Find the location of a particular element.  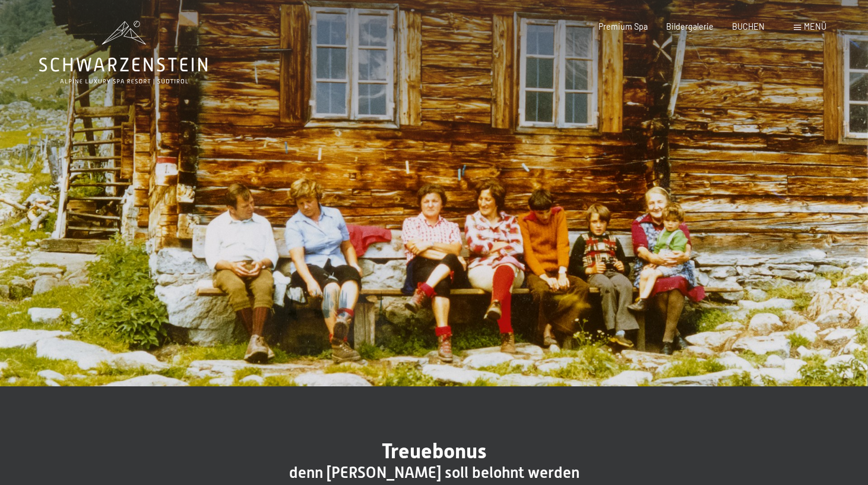

span: Menü is located at coordinates (815, 26).